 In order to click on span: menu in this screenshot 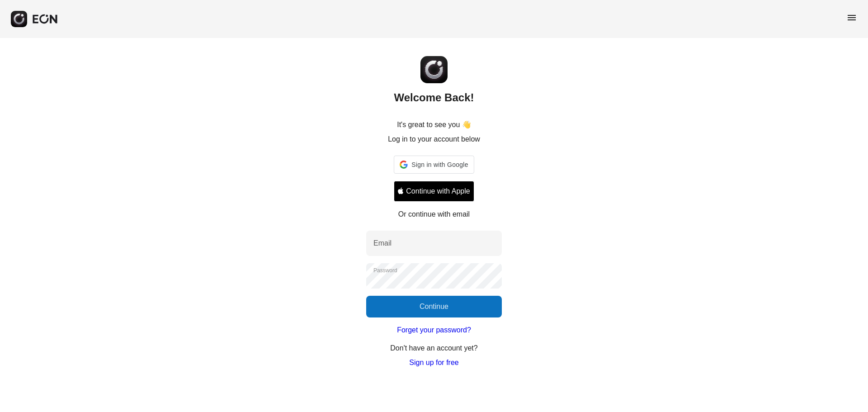, I will do `click(852, 18)`.